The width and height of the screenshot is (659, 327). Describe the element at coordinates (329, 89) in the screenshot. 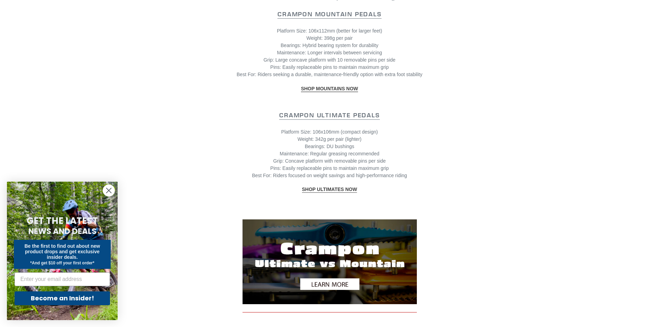

I see `strong: SHOP MOUNTAINS NOW` at that location.